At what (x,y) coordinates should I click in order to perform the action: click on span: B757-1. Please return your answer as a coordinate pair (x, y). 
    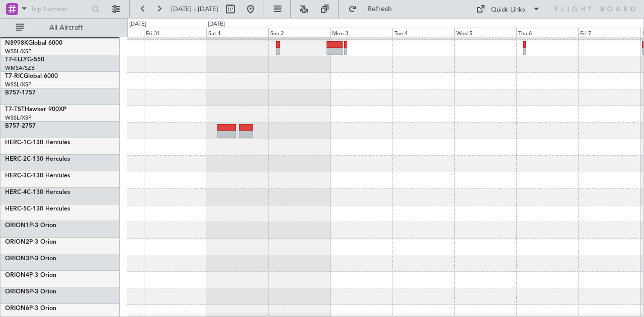
    Looking at the image, I should click on (15, 93).